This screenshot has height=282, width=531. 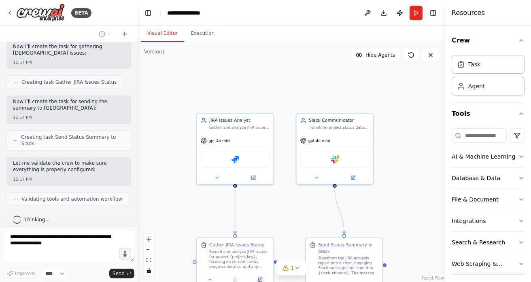 What do you see at coordinates (474, 64) in the screenshot?
I see `div: Task` at bounding box center [474, 64].